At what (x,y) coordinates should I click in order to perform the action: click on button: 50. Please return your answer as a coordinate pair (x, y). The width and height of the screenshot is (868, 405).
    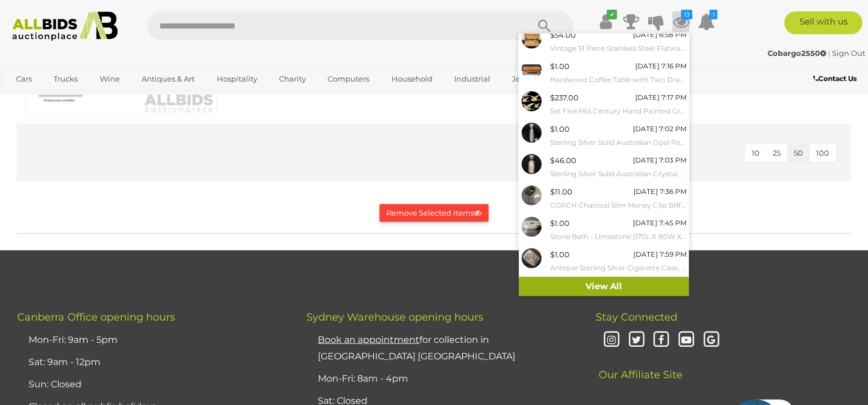
    Looking at the image, I should click on (799, 153).